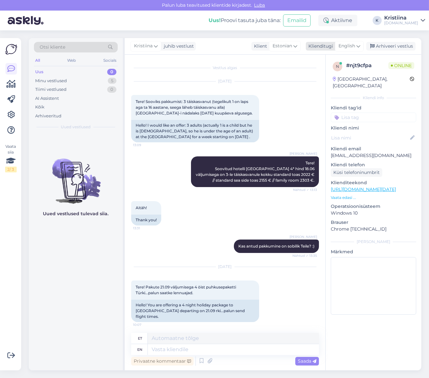  What do you see at coordinates (307, 361) in the screenshot?
I see `span: Saada` at bounding box center [307, 361].